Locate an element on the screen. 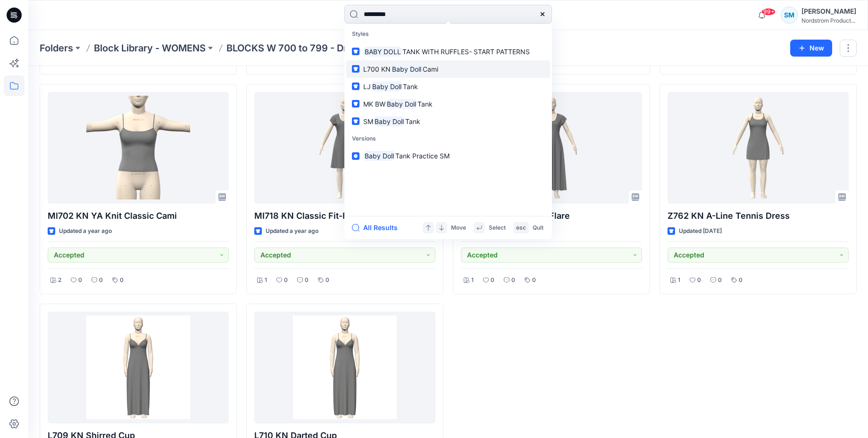 The height and width of the screenshot is (438, 868). button: All Results is located at coordinates (378, 227).